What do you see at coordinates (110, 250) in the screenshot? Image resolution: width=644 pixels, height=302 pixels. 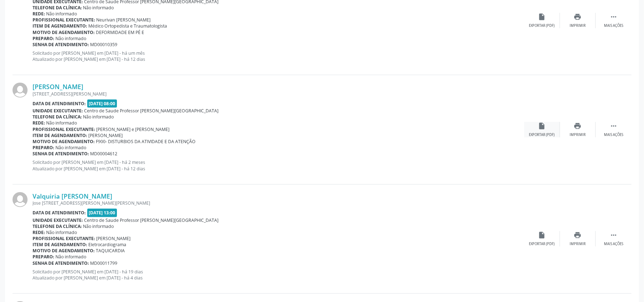 I see `span: TAQUICARDIA` at bounding box center [110, 250].